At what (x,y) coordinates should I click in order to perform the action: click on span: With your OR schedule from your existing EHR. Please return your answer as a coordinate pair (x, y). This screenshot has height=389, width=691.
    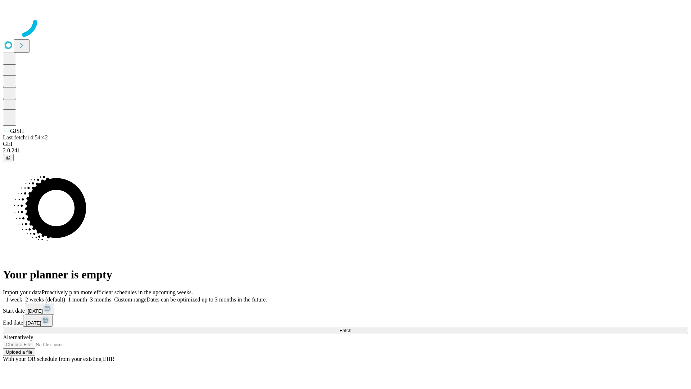
    Looking at the image, I should click on (59, 359).